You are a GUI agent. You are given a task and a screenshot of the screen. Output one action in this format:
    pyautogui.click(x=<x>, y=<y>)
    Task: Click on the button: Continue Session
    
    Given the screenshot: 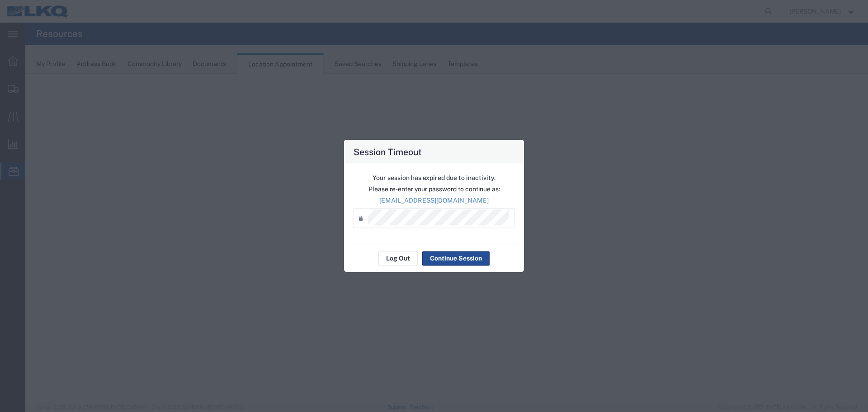 What is the action you would take?
    pyautogui.click(x=456, y=258)
    